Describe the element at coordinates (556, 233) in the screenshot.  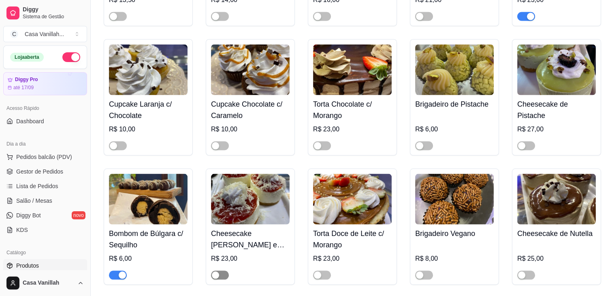
I see `h4: Cheesecake de Nutella` at that location.